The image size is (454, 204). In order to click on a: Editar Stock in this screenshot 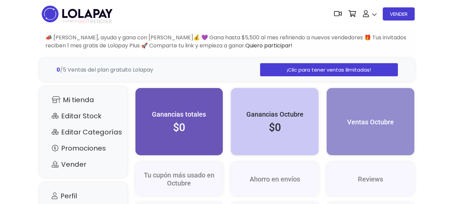, I will do `click(83, 116)`.